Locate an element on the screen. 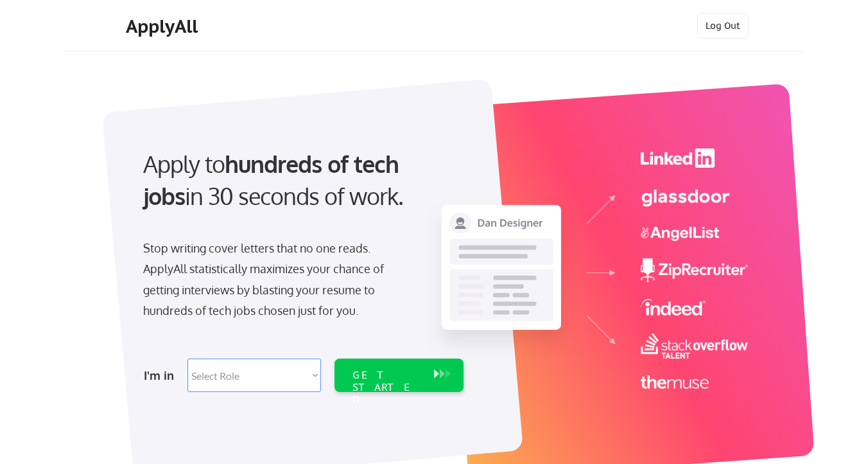 Image resolution: width=868 pixels, height=464 pixels. button: Log Out is located at coordinates (723, 26).